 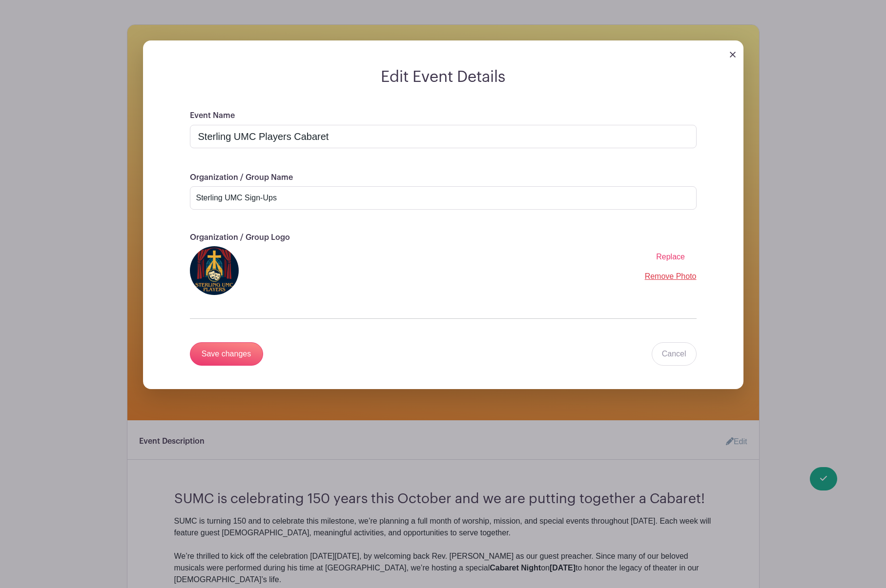 What do you see at coordinates (443, 77) in the screenshot?
I see `h2: Edit Event Details` at bounding box center [443, 77].